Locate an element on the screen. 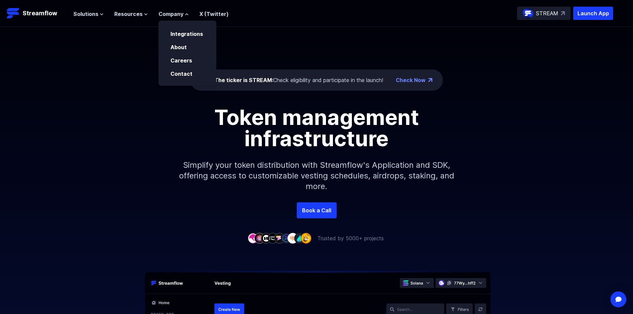 This screenshot has height=314, width=633. img: company-1 is located at coordinates (253, 238).